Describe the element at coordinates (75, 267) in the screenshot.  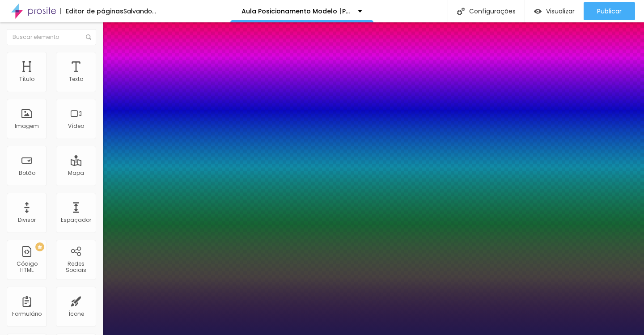
I see `div: Redes Sociais` at that location.